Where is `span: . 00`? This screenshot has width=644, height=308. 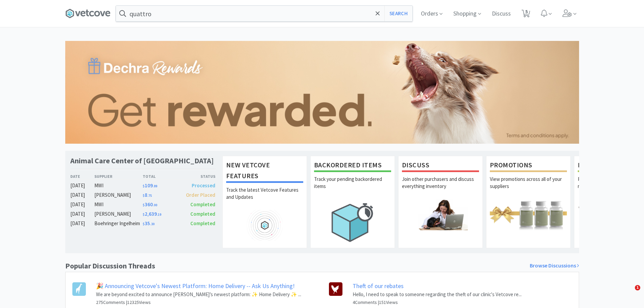 span: . 00 is located at coordinates (155, 205).